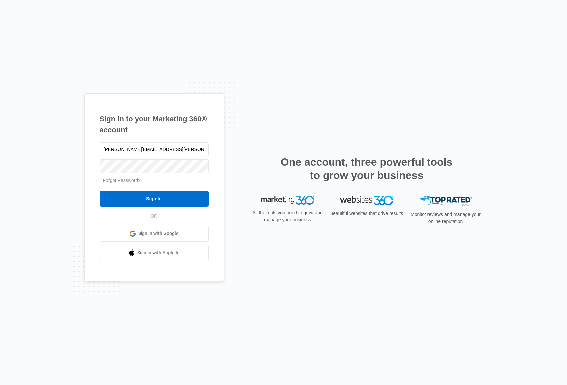 The image size is (567, 385). Describe the element at coordinates (367, 213) in the screenshot. I see `p: Beautiful websites that drive results` at that location.